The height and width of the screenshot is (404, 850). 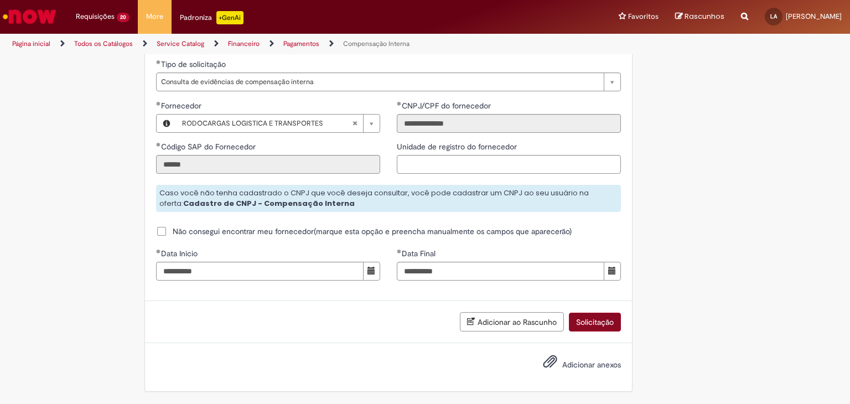 What do you see at coordinates (512, 322) in the screenshot?
I see `button: Adicionar ao Rascunho` at bounding box center [512, 322].